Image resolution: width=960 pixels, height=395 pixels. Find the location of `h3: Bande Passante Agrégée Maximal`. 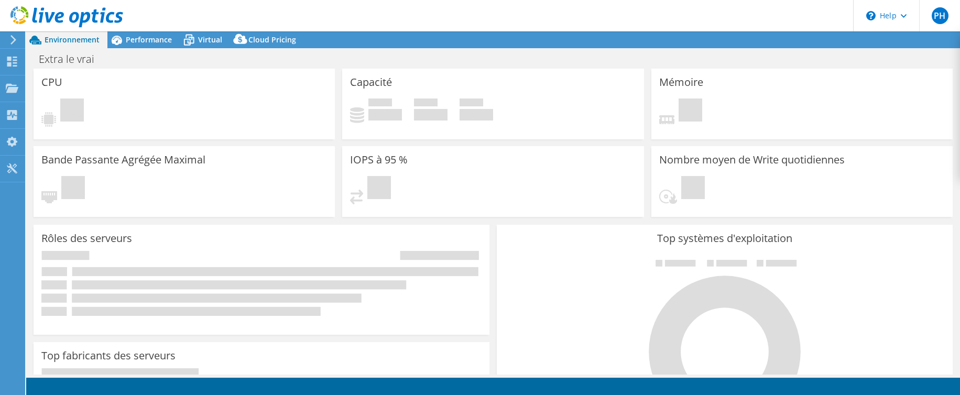

h3: Bande Passante Agrégée Maximal is located at coordinates (123, 160).